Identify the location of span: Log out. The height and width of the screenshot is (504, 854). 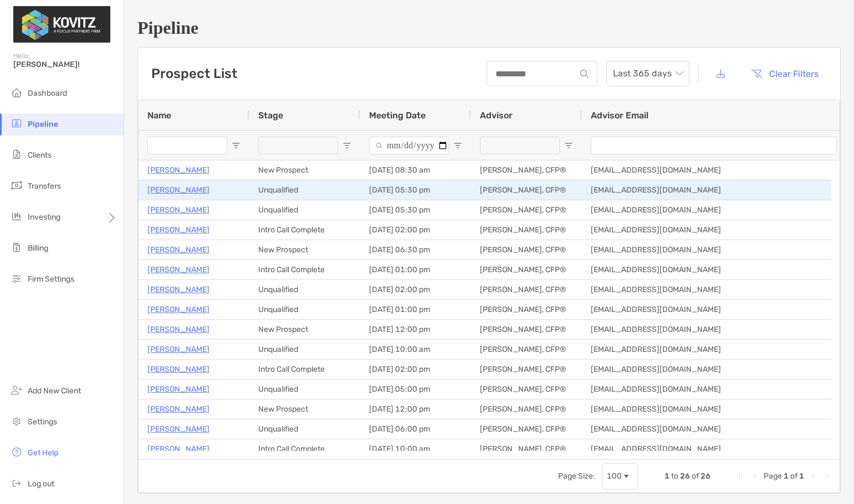
(41, 484).